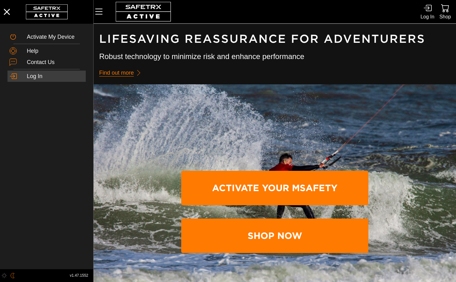 This screenshot has width=456, height=282. I want to click on span: Activate Your MSafety, so click(275, 188).